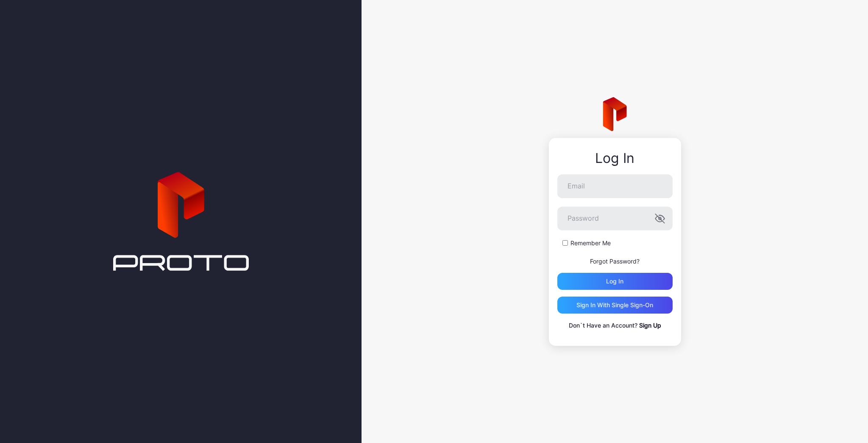 Image resolution: width=868 pixels, height=443 pixels. I want to click on div: Log In, so click(615, 159).